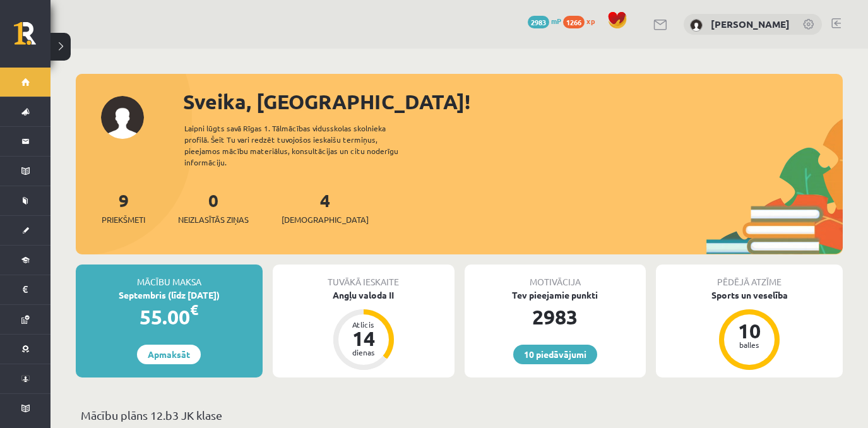 This screenshot has height=428, width=868. I want to click on div: Mācību maksa, so click(169, 277).